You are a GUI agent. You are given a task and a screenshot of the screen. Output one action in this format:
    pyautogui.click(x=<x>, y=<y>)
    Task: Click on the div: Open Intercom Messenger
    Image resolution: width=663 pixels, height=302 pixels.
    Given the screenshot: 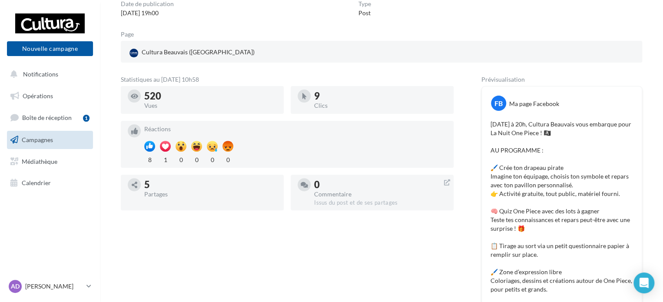 What is the action you would take?
    pyautogui.click(x=644, y=283)
    